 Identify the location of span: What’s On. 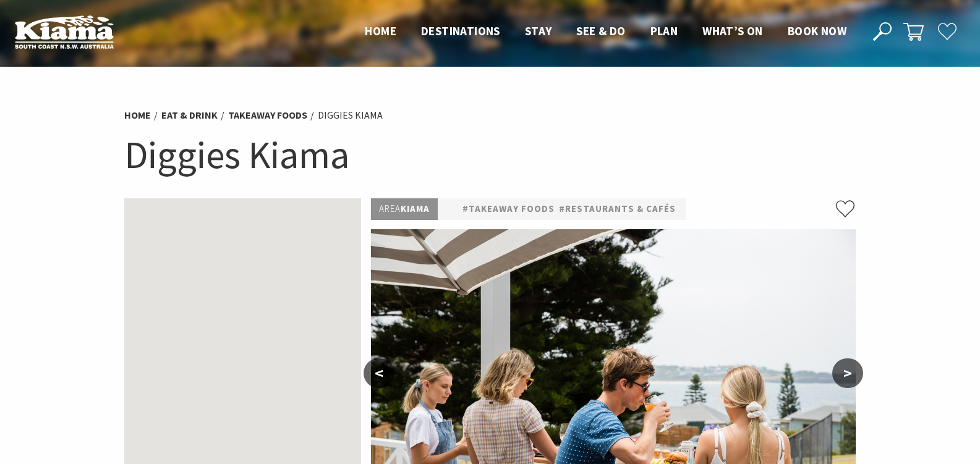
(732, 31).